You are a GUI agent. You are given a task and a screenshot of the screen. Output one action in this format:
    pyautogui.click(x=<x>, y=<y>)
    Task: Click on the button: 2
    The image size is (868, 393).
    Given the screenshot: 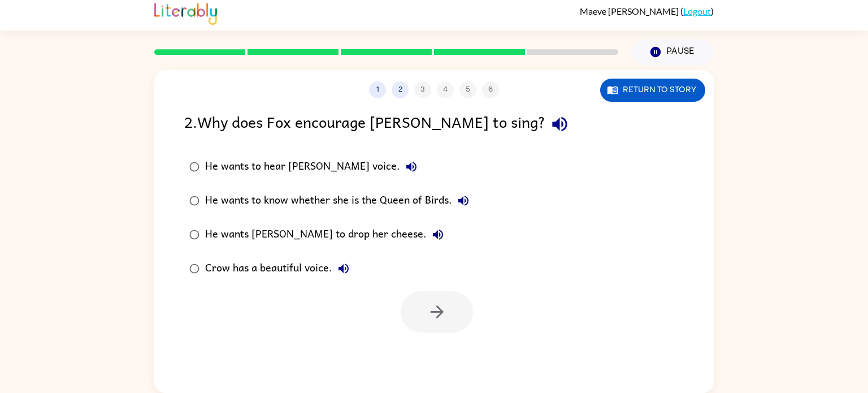 What is the action you would take?
    pyautogui.click(x=400, y=90)
    